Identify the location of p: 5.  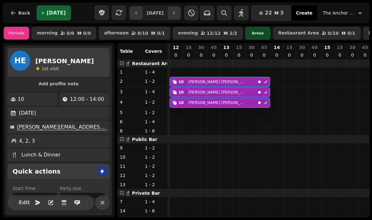
(130, 112).